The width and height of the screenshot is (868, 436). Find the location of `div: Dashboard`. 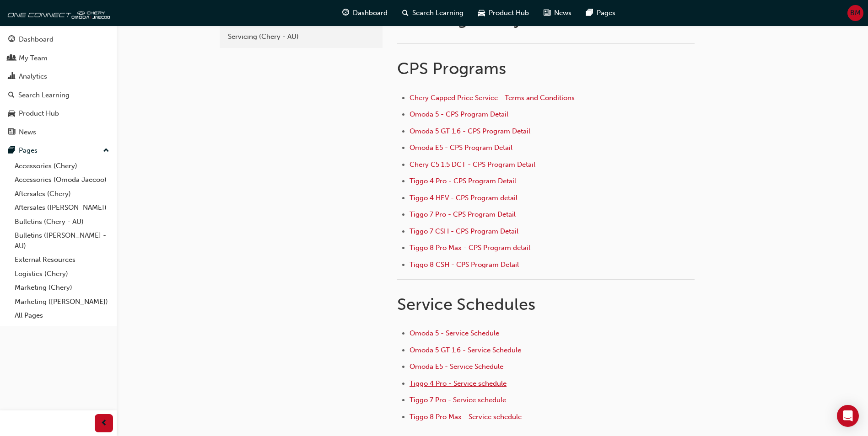

div: Dashboard is located at coordinates (36, 40).